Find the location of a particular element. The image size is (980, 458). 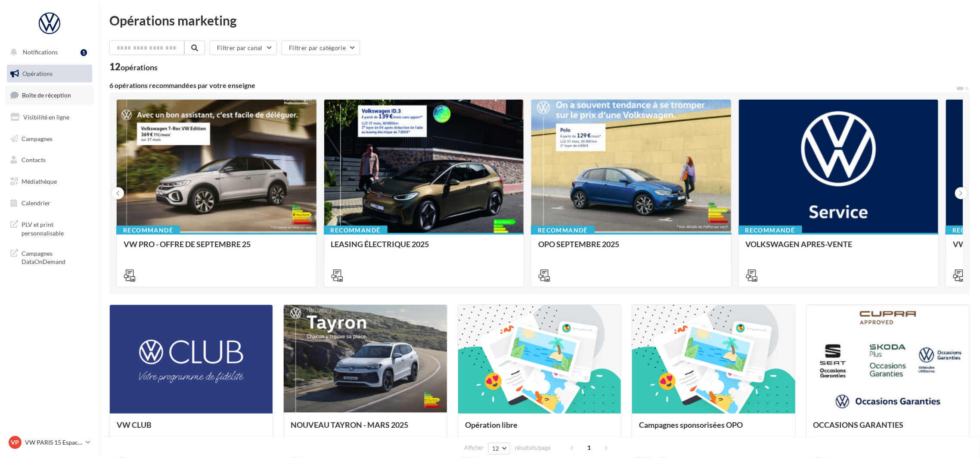

div: Opération libre is located at coordinates (540, 429).